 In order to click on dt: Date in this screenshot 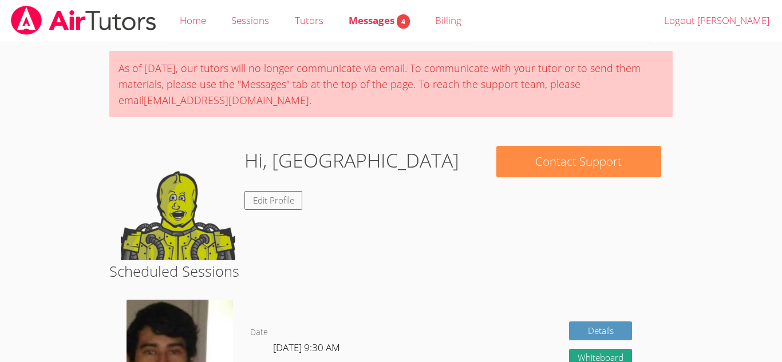, I will do `click(259, 332)`.